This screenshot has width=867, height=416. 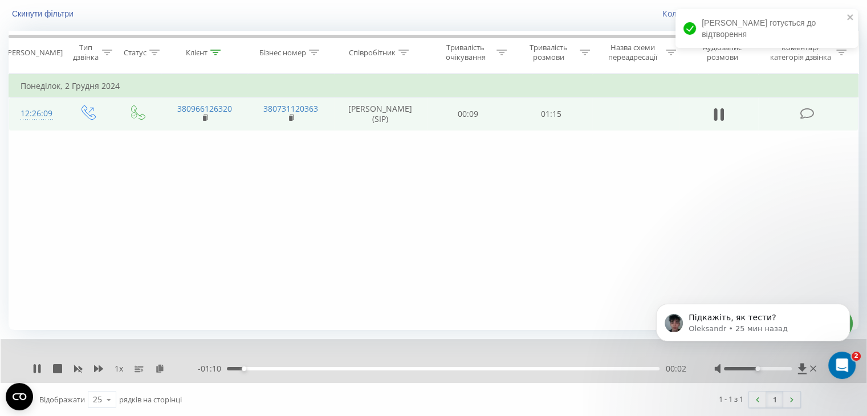 I want to click on img: Profile image for Oleksandr, so click(x=35, y=43).